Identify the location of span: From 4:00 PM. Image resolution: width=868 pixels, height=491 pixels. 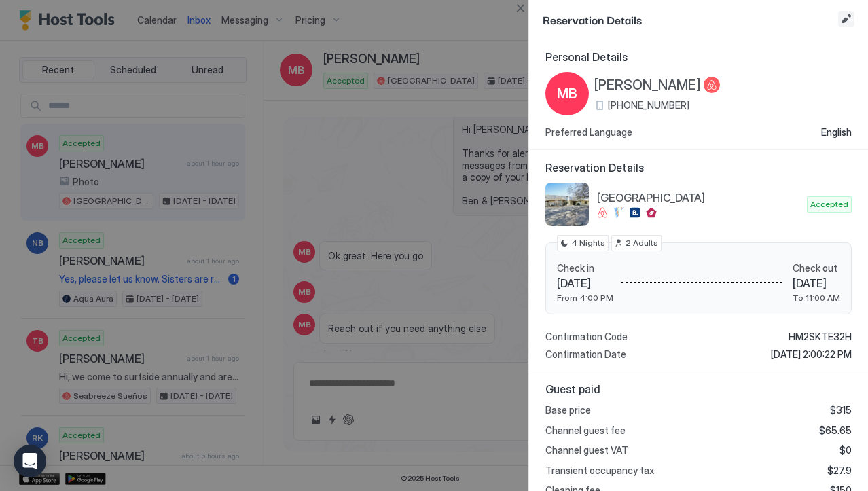
(585, 298).